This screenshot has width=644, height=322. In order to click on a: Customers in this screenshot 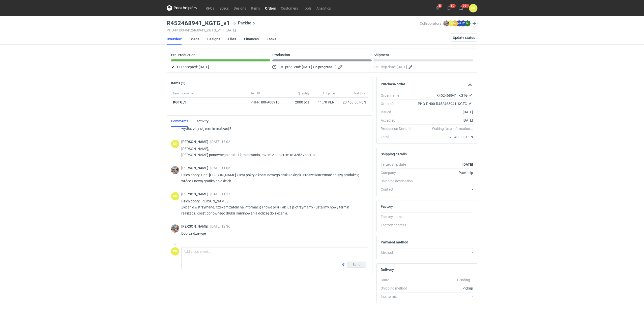, I will do `click(289, 8)`.